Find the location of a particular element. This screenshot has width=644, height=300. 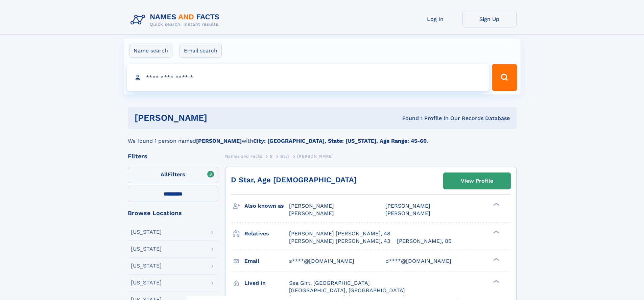

a: View Profile is located at coordinates (477, 181).